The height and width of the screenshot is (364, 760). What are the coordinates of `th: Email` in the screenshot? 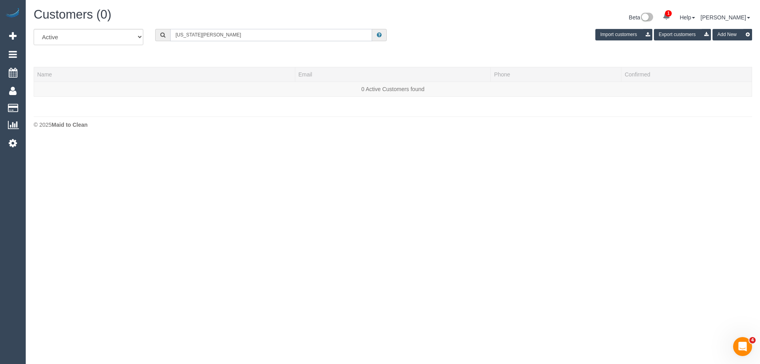 It's located at (392, 74).